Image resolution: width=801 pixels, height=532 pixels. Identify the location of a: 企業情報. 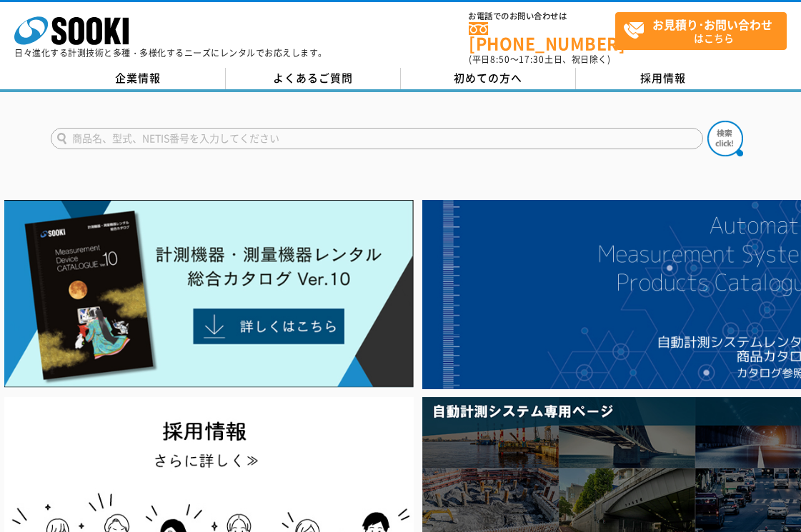
(138, 79).